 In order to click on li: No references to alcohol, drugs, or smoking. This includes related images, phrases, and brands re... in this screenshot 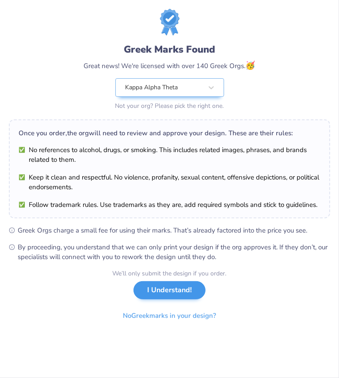, I will do `click(169, 155)`.